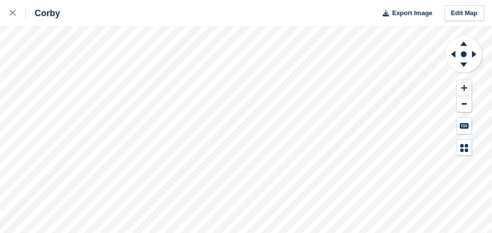 This screenshot has width=492, height=233. What do you see at coordinates (464, 104) in the screenshot?
I see `button: Zoom Out` at bounding box center [464, 104].